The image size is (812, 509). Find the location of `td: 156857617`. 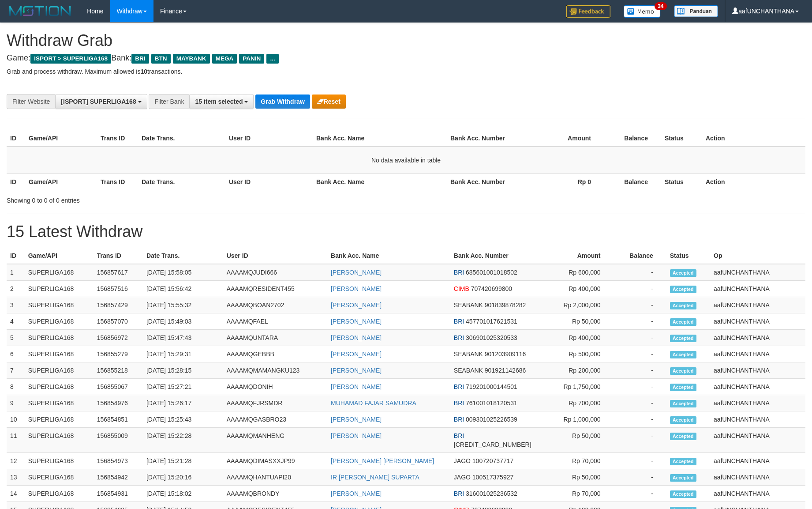

td: 156857617 is located at coordinates (118, 272).